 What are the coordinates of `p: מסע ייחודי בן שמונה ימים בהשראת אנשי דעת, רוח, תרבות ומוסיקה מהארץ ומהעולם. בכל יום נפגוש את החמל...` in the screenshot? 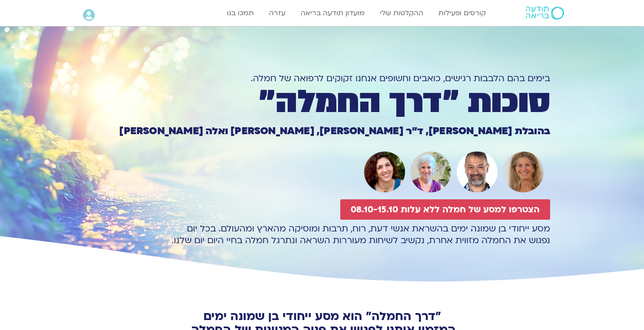 It's located at (322, 234).